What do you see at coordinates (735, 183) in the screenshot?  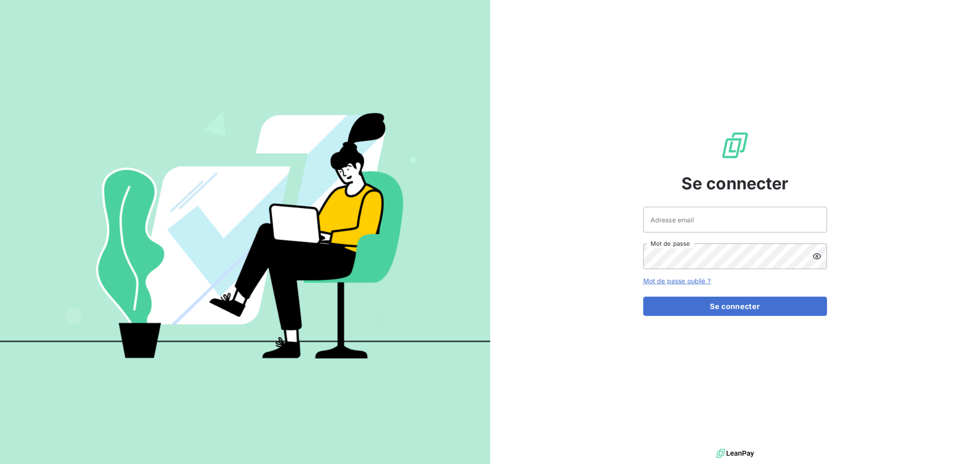 I see `span: Se connecter` at bounding box center [735, 183].